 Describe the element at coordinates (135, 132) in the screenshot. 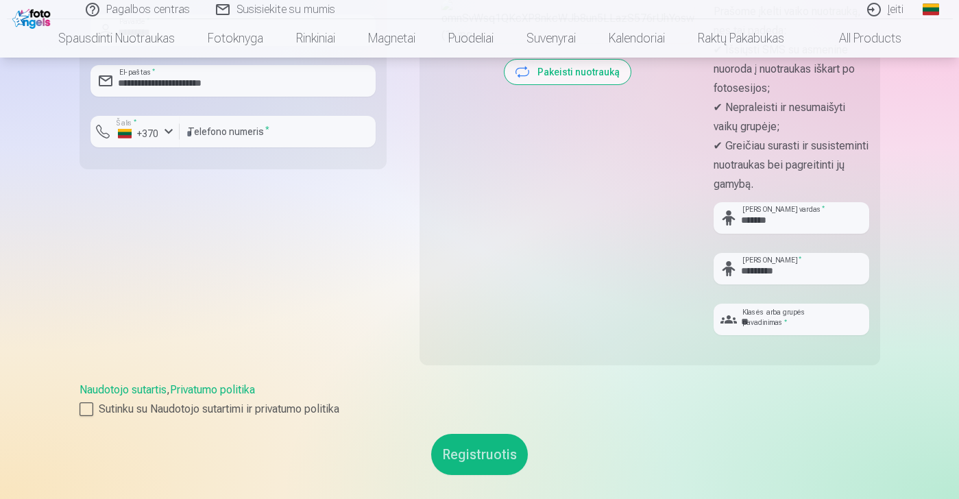

I see `button: Šalis*+370` at that location.